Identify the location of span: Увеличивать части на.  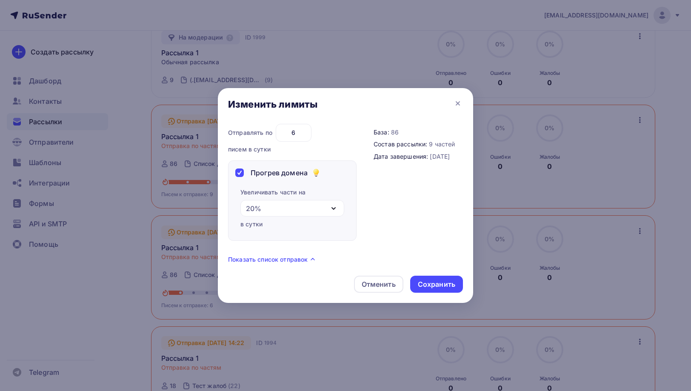
(273, 192).